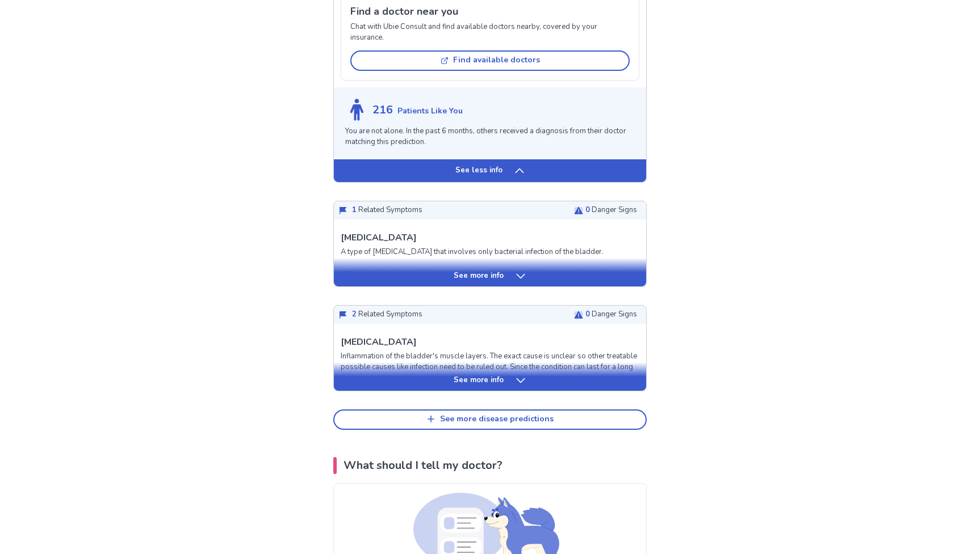 This screenshot has height=554, width=980. Describe the element at coordinates (490, 368) in the screenshot. I see `p: Inflammation of the bladder's muscle layers. The exact cause is unclear so other treatable possib...` at that location.